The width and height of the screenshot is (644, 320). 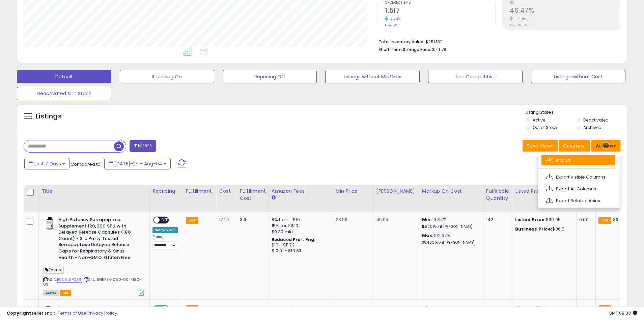 I want to click on b: Short Term Storage Fees:, so click(x=405, y=49).